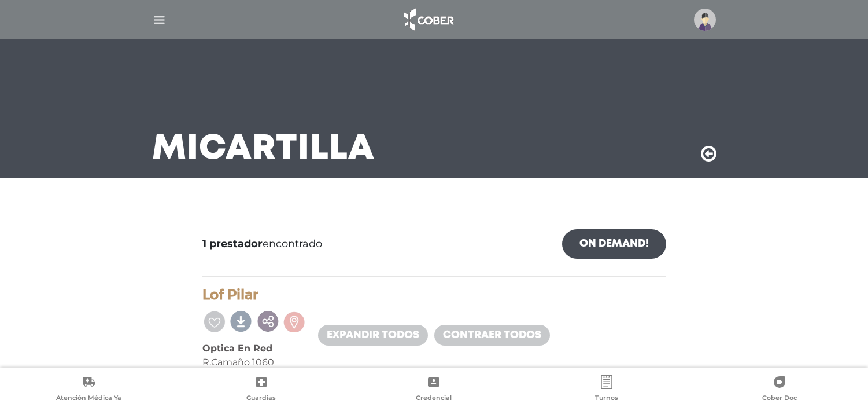  I want to click on span: Guardias, so click(261, 399).